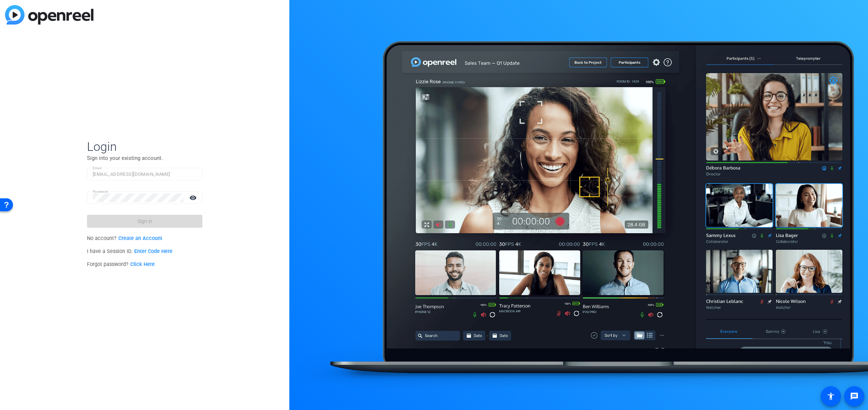 The width and height of the screenshot is (868, 410). I want to click on span: I have a Session ID., so click(130, 251).